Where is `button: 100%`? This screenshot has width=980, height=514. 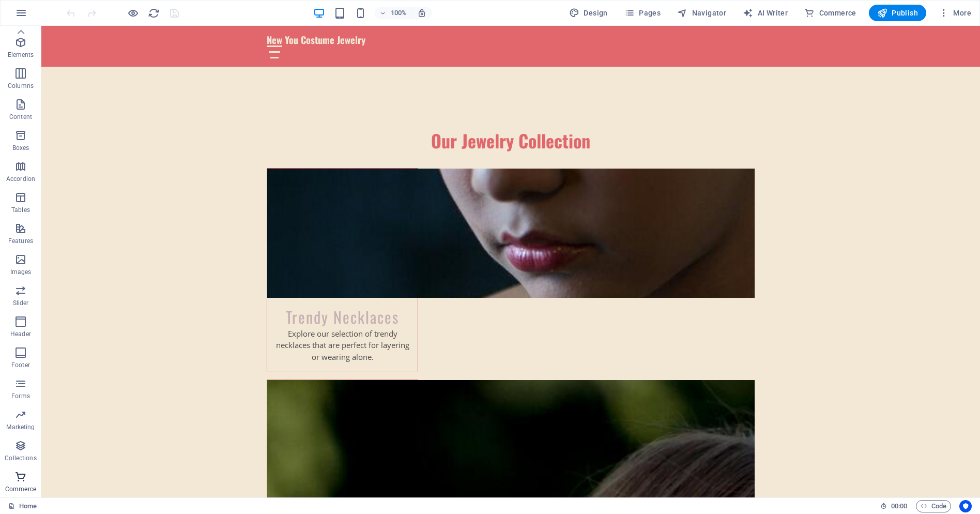
button: 100% is located at coordinates (393, 13).